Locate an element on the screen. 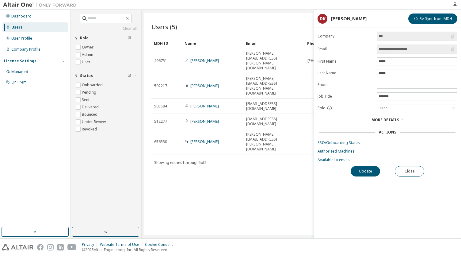  label: Revoked is located at coordinates (90, 129).